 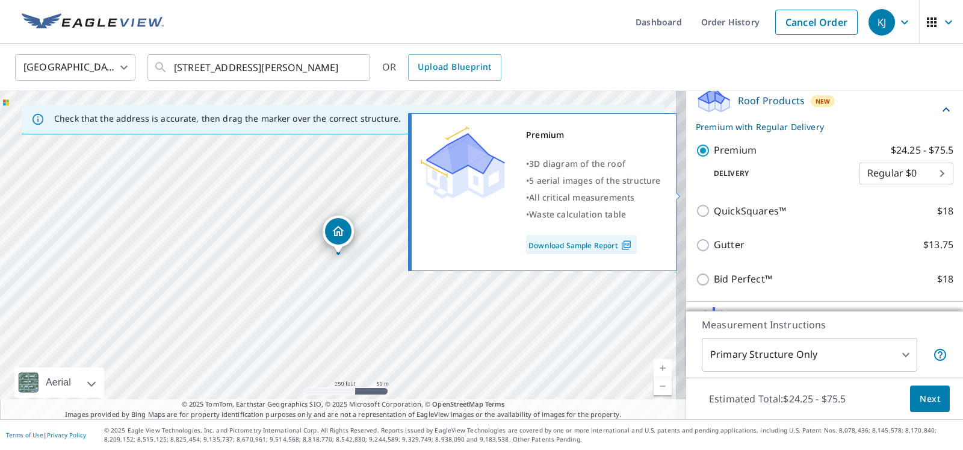 I want to click on p: $24.25 - $75.5, so click(x=922, y=150).